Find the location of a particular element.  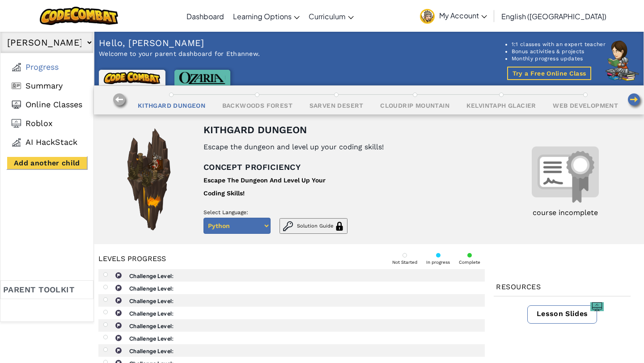

li: Bonus activities & projects is located at coordinates (558, 51).